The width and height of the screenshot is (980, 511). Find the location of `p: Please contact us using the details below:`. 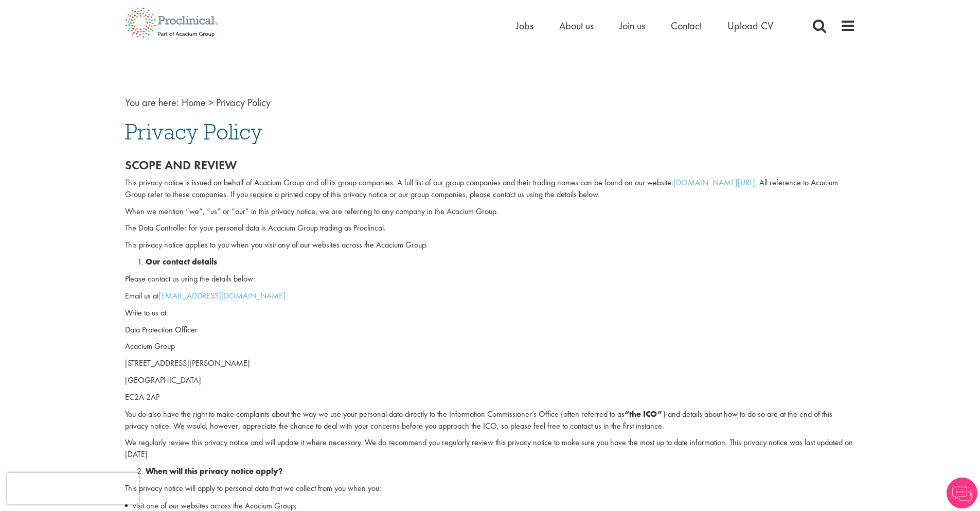

p: Please contact us using the details below: is located at coordinates (490, 279).